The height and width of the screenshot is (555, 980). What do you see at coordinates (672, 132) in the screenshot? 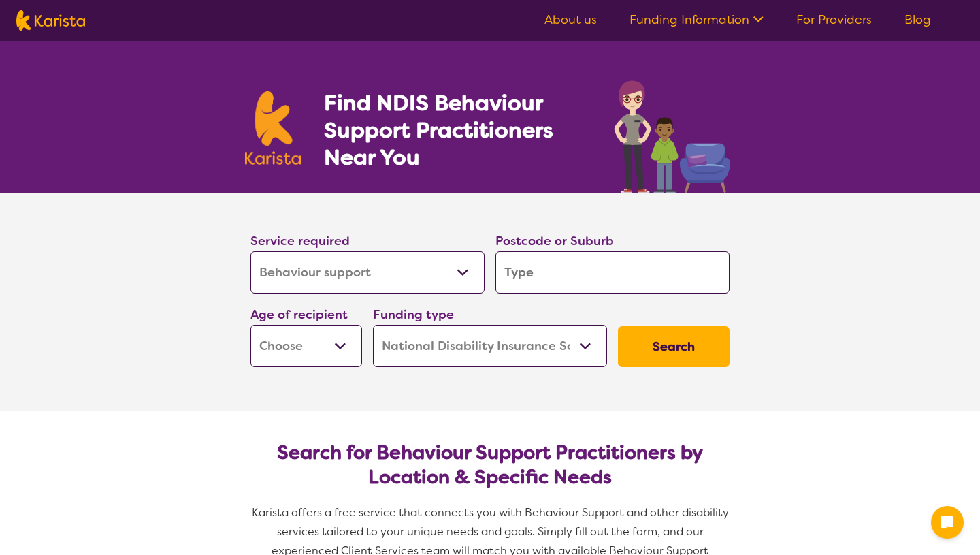
I see `img: behaviour-support` at bounding box center [672, 132].